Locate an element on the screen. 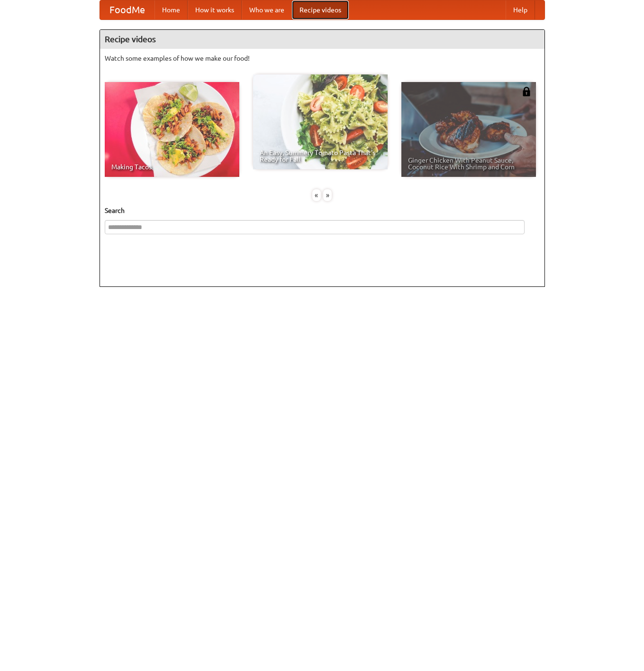  h5: Search is located at coordinates (322, 211).